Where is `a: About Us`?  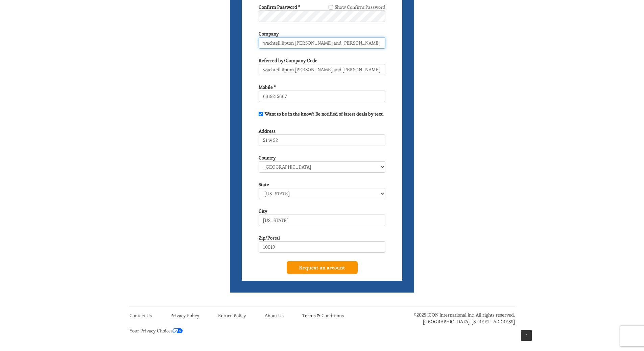
a: About Us is located at coordinates (274, 316).